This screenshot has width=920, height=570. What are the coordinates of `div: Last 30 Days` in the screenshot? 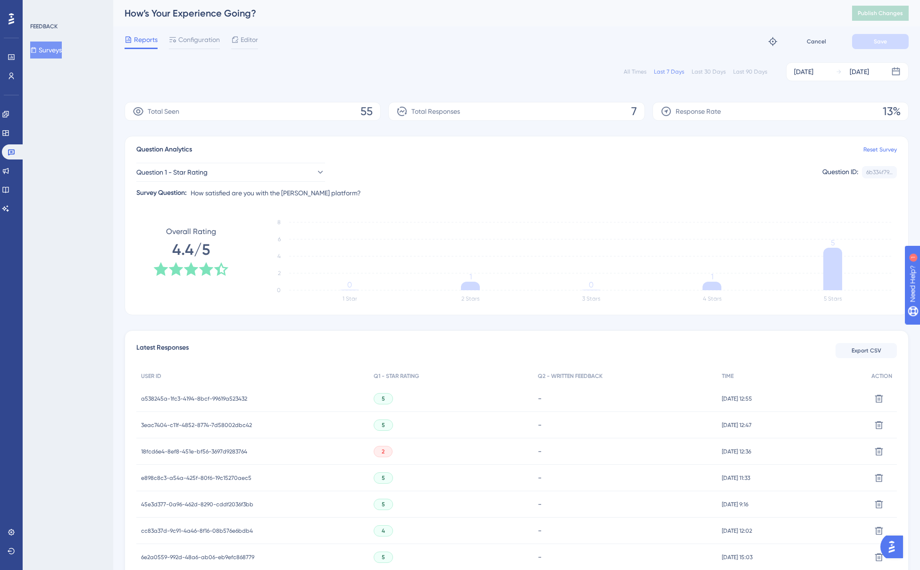 It's located at (709, 72).